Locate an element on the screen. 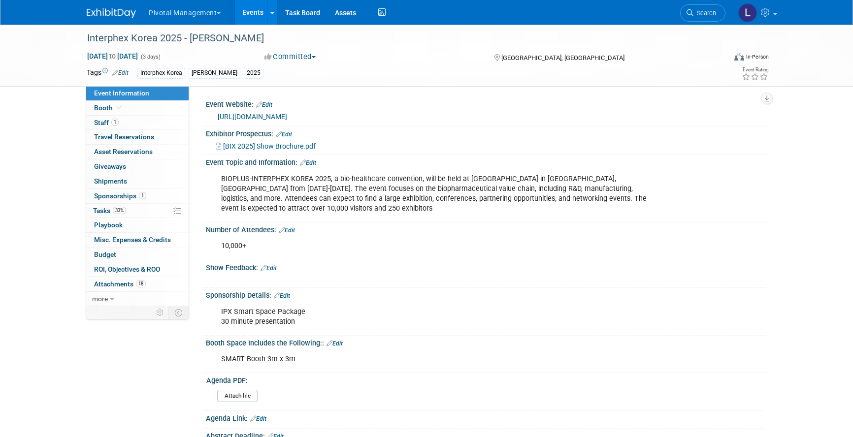 This screenshot has width=853, height=437. a: Tasks33% is located at coordinates (137, 211).